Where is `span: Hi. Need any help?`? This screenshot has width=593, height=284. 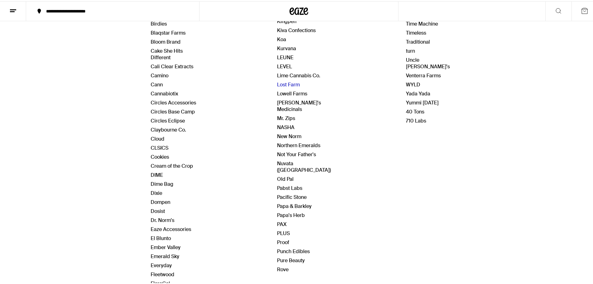
span: Hi. Need any help? is located at coordinates (24, 7).